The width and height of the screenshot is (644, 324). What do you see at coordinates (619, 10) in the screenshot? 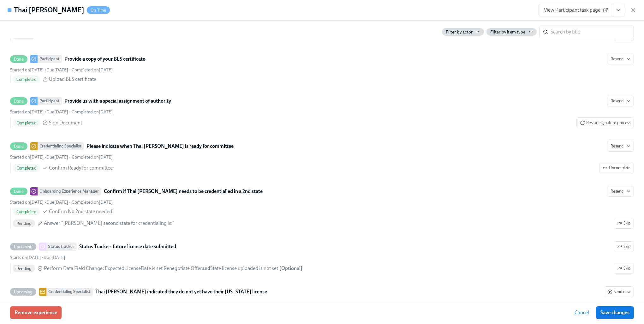
I see `button: View task page` at bounding box center [619, 10].